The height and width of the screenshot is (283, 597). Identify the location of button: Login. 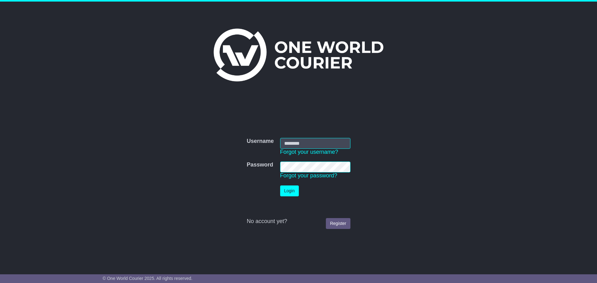
(289, 191).